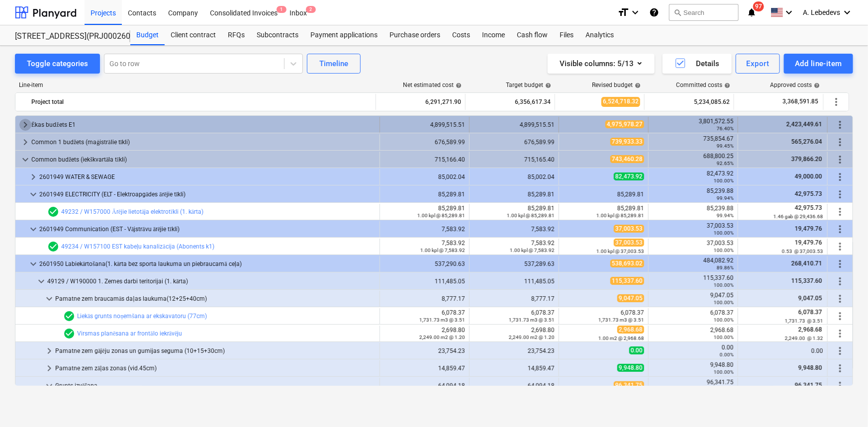 The image size is (868, 427). Describe the element at coordinates (57, 64) in the screenshot. I see `div: Toggle categories` at that location.